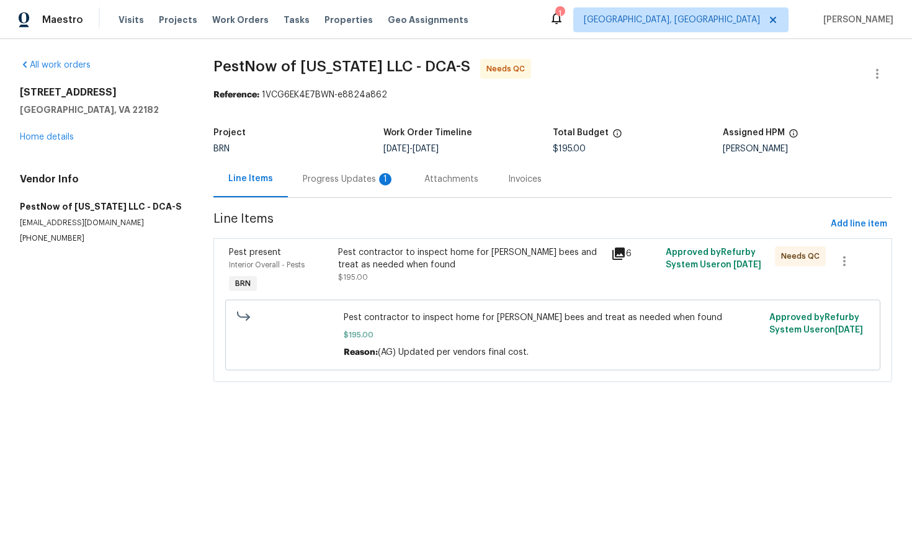 This screenshot has height=549, width=912. What do you see at coordinates (240, 20) in the screenshot?
I see `span: Work Orders` at bounding box center [240, 20].